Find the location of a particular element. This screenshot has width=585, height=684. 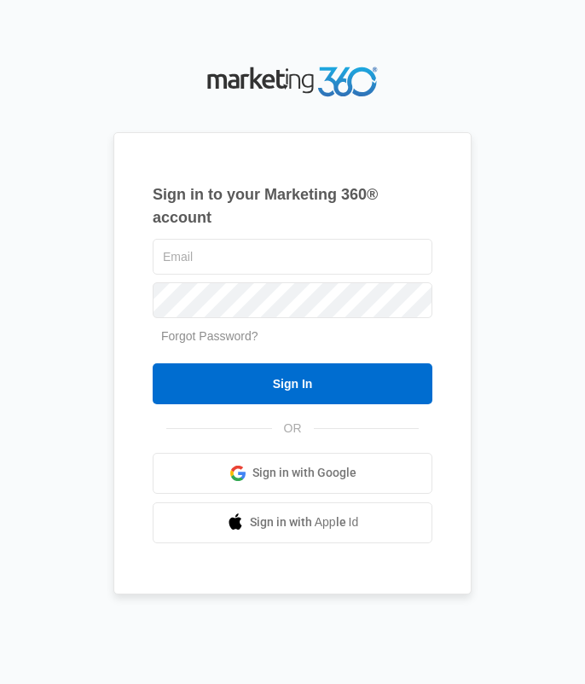

h1: Sign in to your Marketing 360® account is located at coordinates (292, 206).